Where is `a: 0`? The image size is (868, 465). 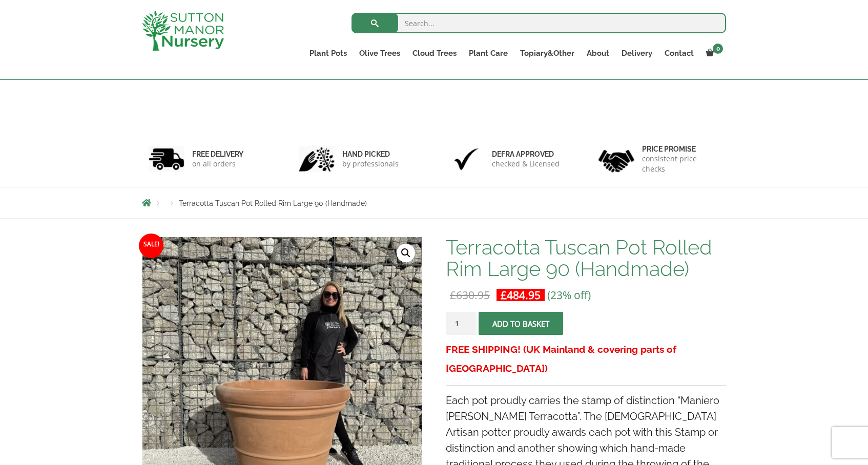
a: 0 is located at coordinates (712, 53).